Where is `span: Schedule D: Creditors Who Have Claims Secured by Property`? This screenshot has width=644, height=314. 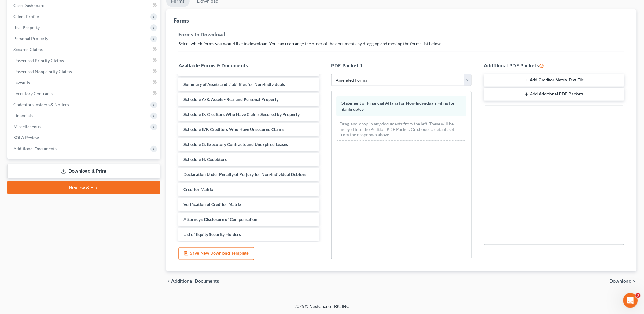 span: Schedule D: Creditors Who Have Claims Secured by Property is located at coordinates (241, 114).